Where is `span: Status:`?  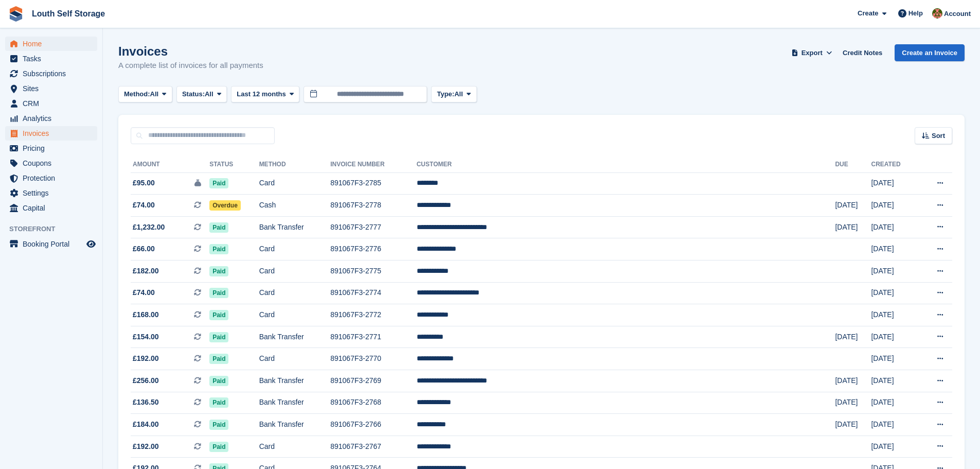
span: Status: is located at coordinates (193, 94).